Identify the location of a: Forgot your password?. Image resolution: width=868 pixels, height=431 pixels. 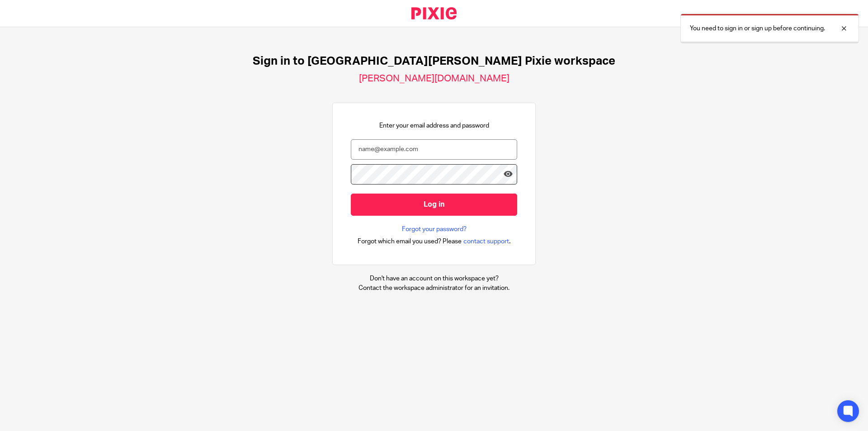
(434, 229).